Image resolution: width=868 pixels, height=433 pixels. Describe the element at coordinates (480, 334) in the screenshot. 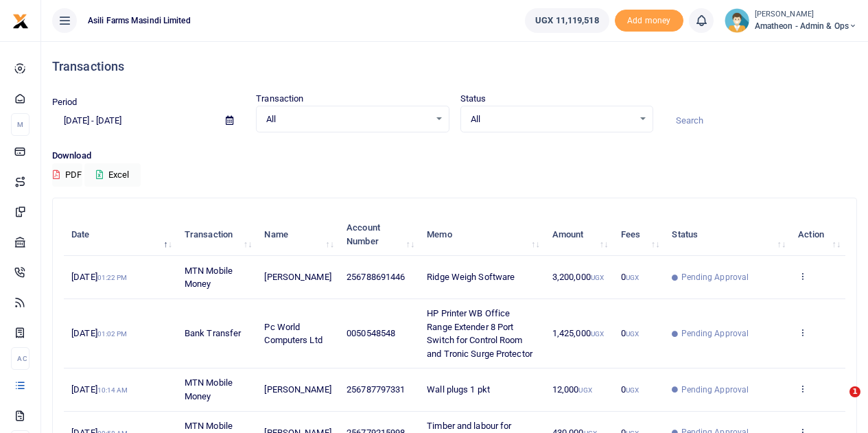

I see `span: HP Printer WB Office Range Extender 8 Port Switch for Control Room and Tronic Surge Protector` at that location.